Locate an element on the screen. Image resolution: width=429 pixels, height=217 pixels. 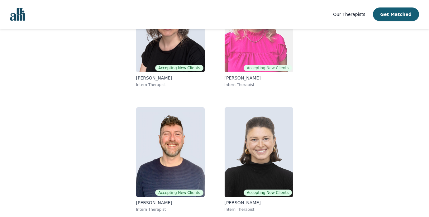
img: Abby Tait is located at coordinates (259, 152).